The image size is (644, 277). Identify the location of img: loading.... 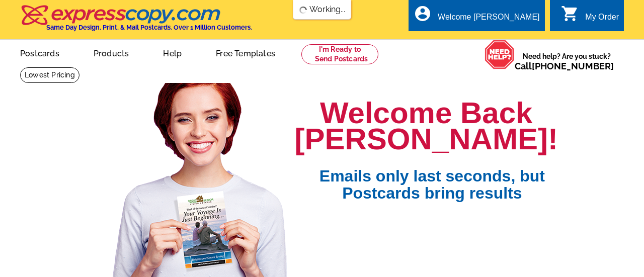
(303, 10).